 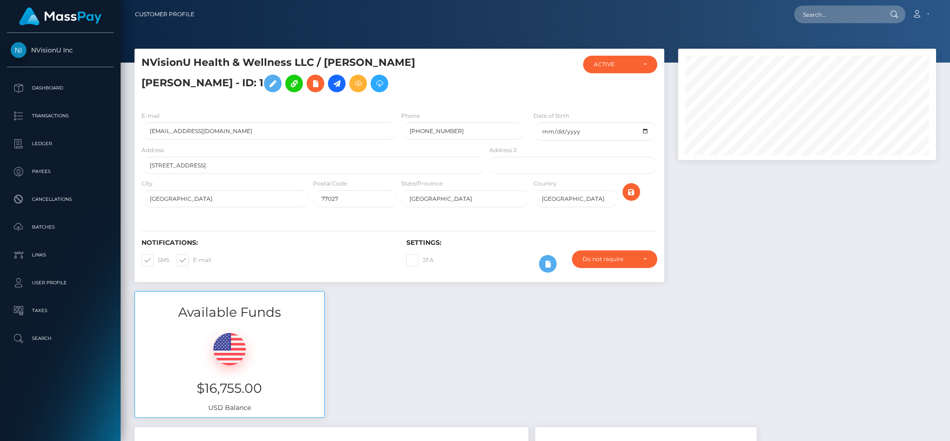 What do you see at coordinates (60, 50) in the screenshot?
I see `span: NVisionU Inc` at bounding box center [60, 50].